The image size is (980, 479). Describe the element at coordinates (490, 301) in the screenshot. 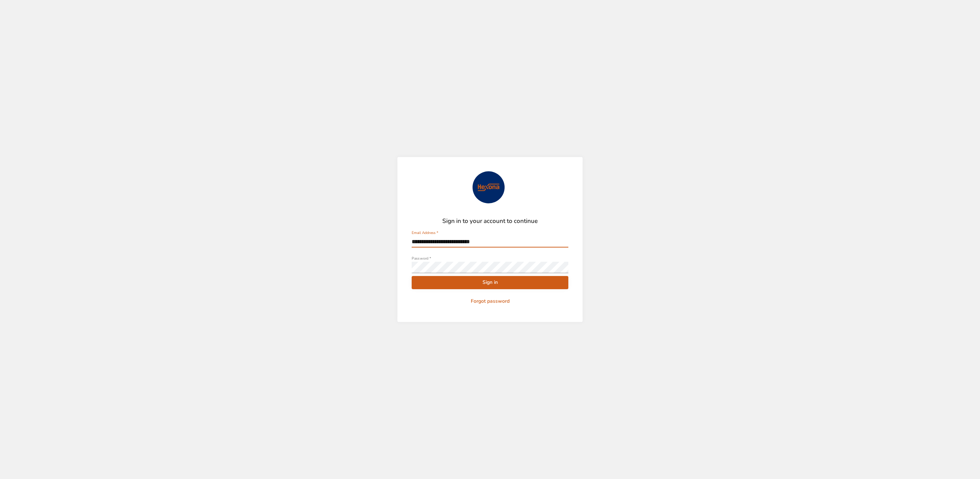

I see `button: Forgot password` at that location.